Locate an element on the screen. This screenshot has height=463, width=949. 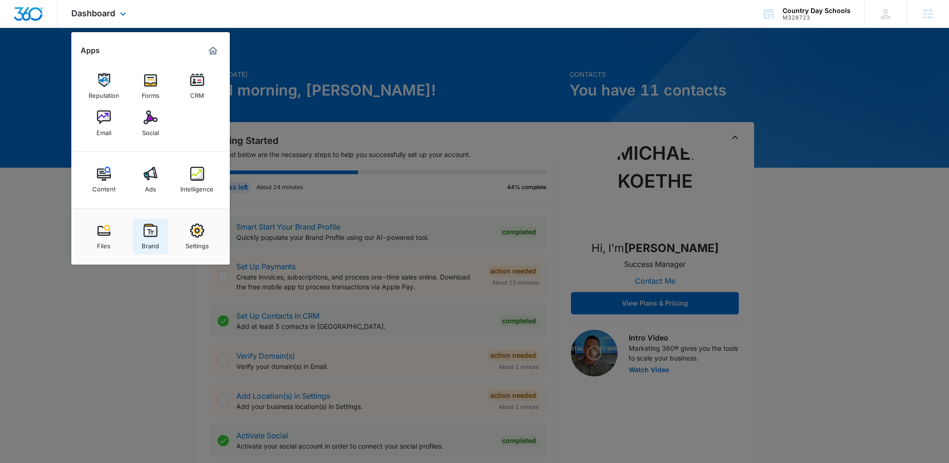
a: Forms is located at coordinates (151, 86).